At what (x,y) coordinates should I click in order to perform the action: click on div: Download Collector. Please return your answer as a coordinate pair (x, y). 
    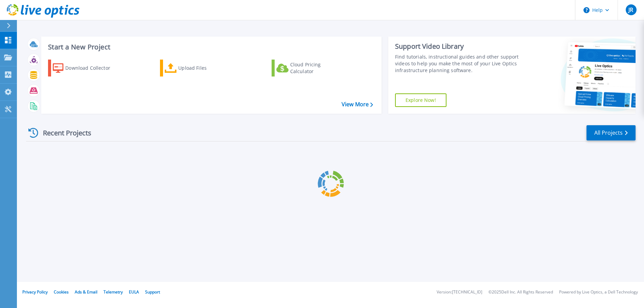
    Looking at the image, I should click on (92, 68).